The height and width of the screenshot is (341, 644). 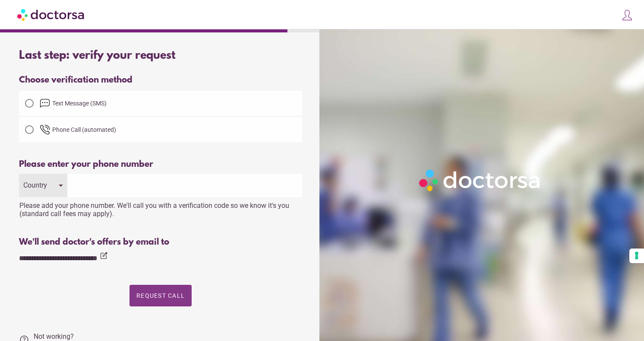 What do you see at coordinates (51, 14) in the screenshot?
I see `img: Doctorsa.com` at bounding box center [51, 14].